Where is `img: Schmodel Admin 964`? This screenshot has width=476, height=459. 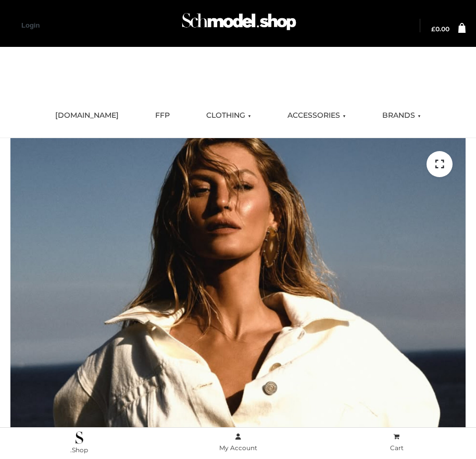 img: Schmodel Admin 964 is located at coordinates (239, 24).